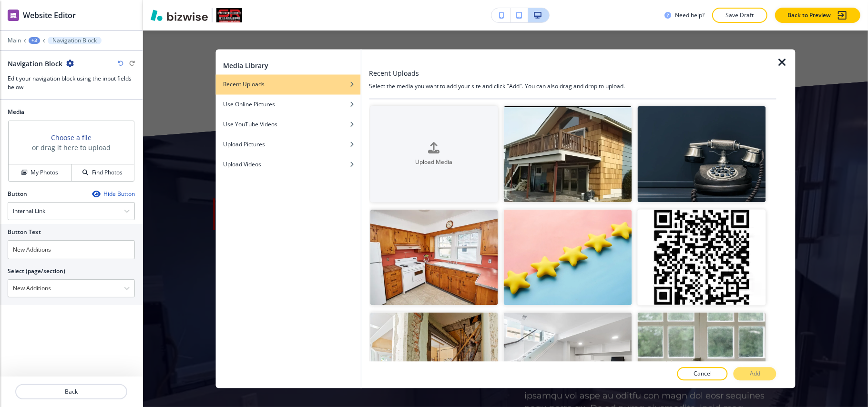 Image resolution: width=868 pixels, height=407 pixels. What do you see at coordinates (249, 105) in the screenshot?
I see `h4: Use Online Pictures` at bounding box center [249, 105].